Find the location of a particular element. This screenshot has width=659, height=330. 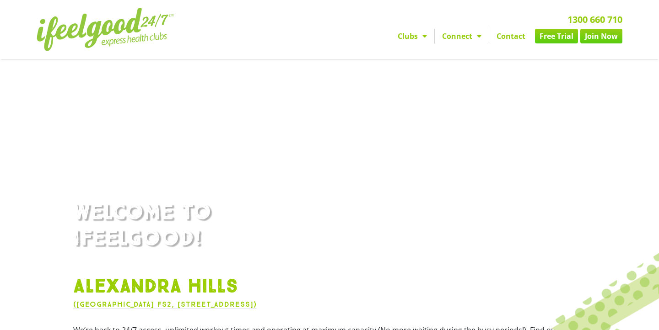

a: Join Now is located at coordinates (601, 36).